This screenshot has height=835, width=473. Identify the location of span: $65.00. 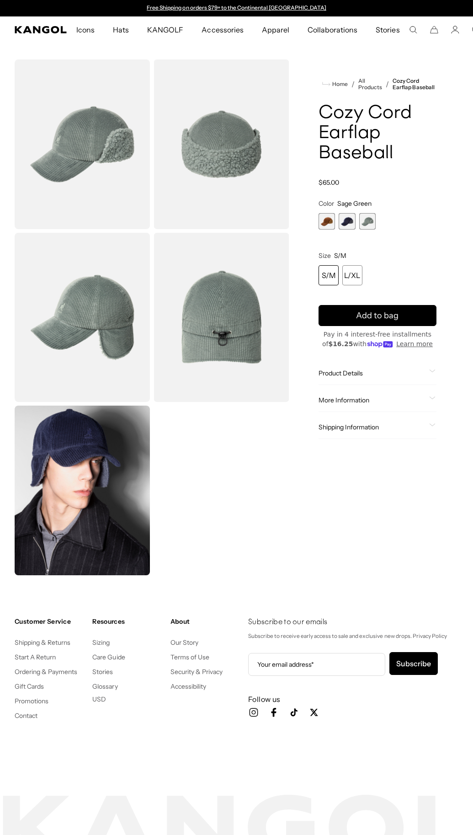
(329, 182).